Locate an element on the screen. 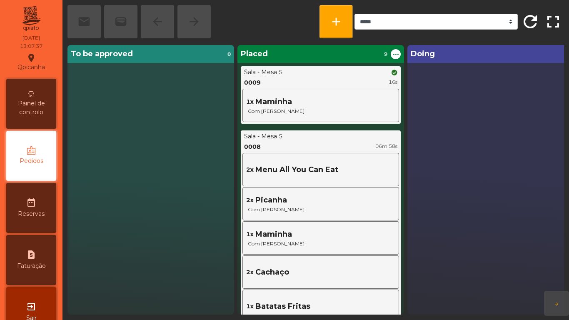  span: To be approved is located at coordinates (102, 54).